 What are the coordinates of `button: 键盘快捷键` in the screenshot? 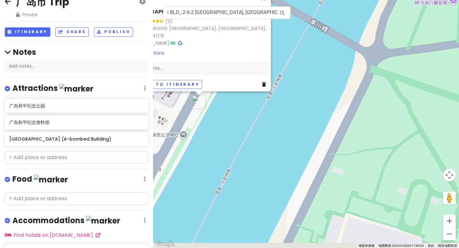 It's located at (366, 246).